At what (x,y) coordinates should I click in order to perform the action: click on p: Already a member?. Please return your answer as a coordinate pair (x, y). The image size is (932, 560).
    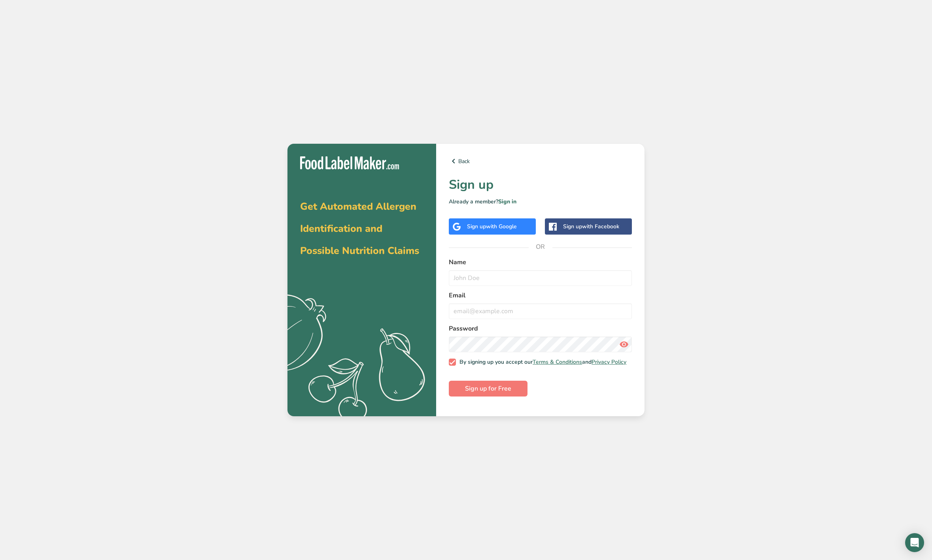
    Looking at the image, I should click on (540, 202).